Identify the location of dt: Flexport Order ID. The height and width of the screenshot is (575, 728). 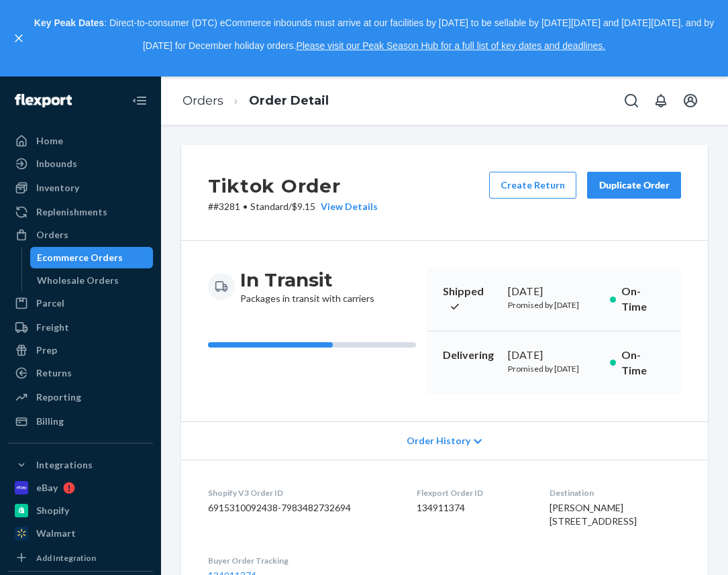
(471, 492).